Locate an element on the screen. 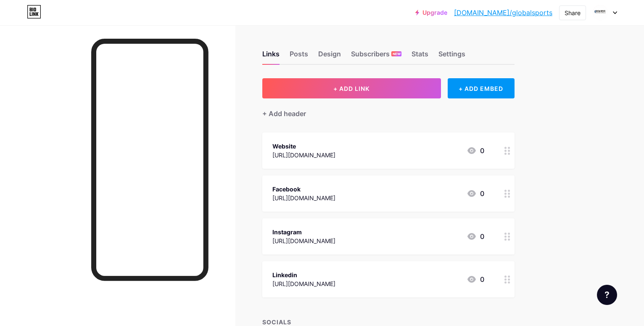 The height and width of the screenshot is (326, 644). div: Links is located at coordinates (271, 57).